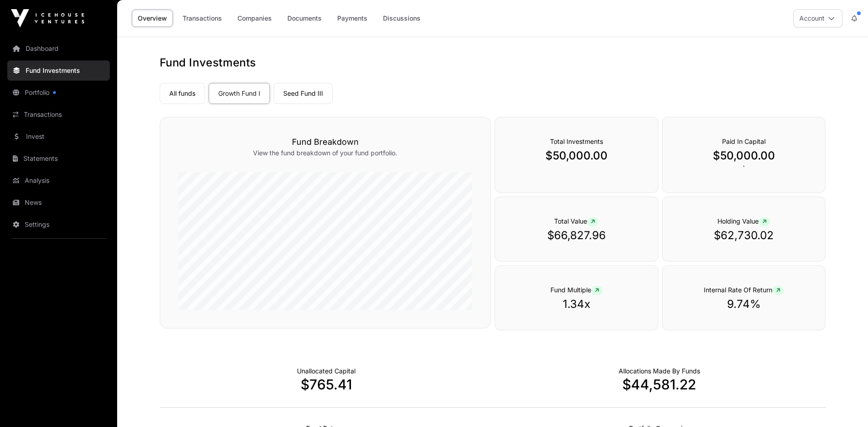  I want to click on a: News, so click(59, 203).